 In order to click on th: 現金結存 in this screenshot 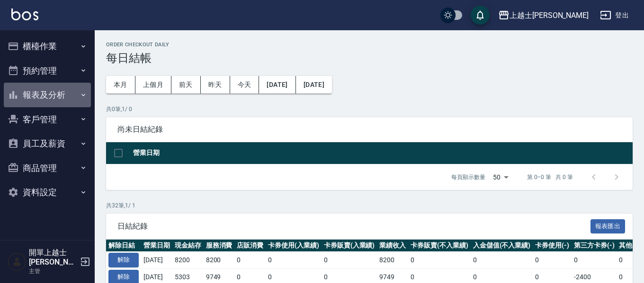, I will do `click(188, 246)`.